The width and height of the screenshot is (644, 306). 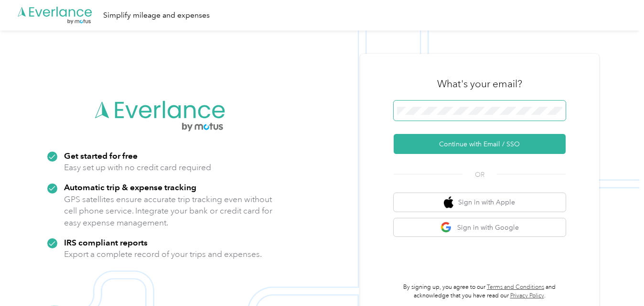 I want to click on span: OR, so click(x=479, y=175).